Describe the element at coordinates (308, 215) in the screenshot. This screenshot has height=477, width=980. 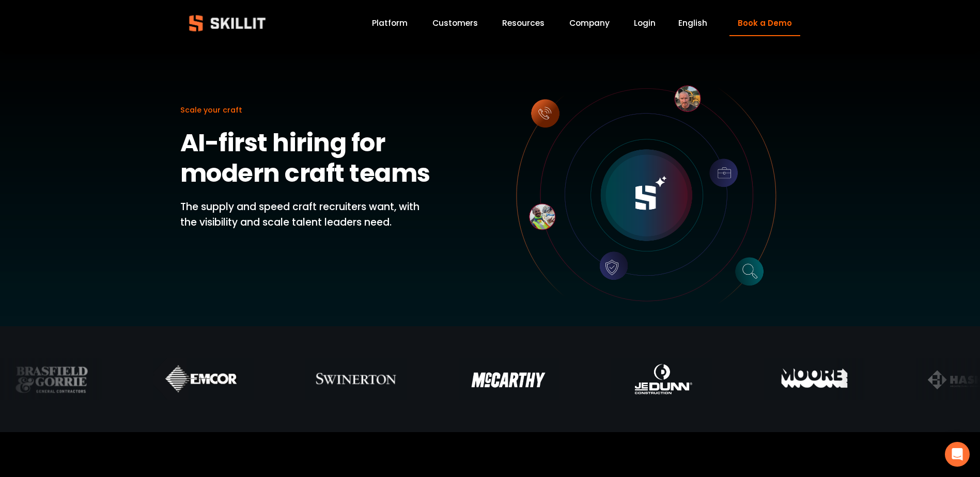
I see `p: The supply and speed craft recruiters want, with the visibility and scale talent leaders need.` at that location.